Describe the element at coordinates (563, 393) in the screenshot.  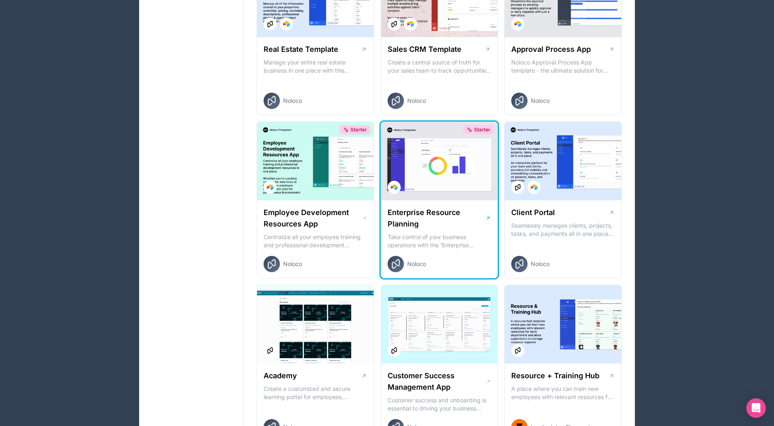
I see `p: A place where you can train new employees with relevant resources for each department and allow s...` at that location.